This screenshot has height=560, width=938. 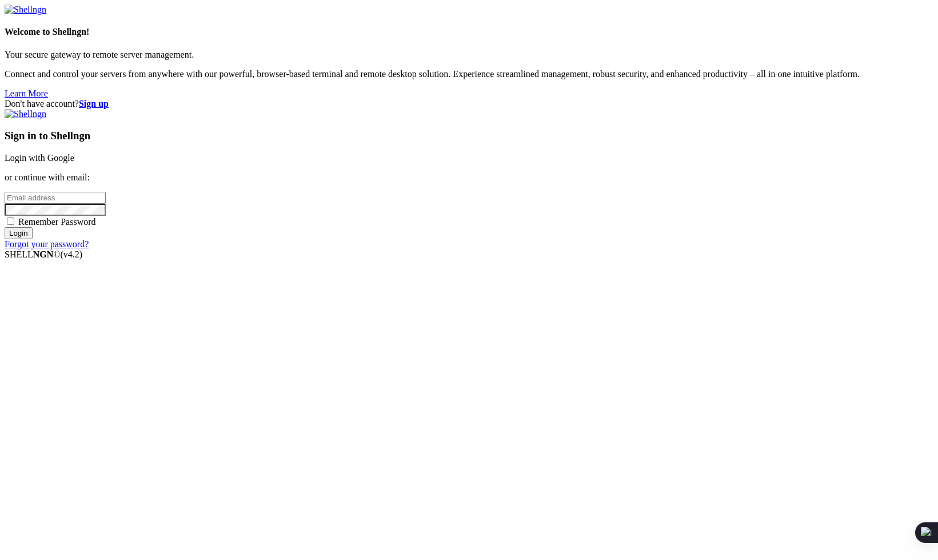 I want to click on h4: Welcome to Shellngn!, so click(x=469, y=32).